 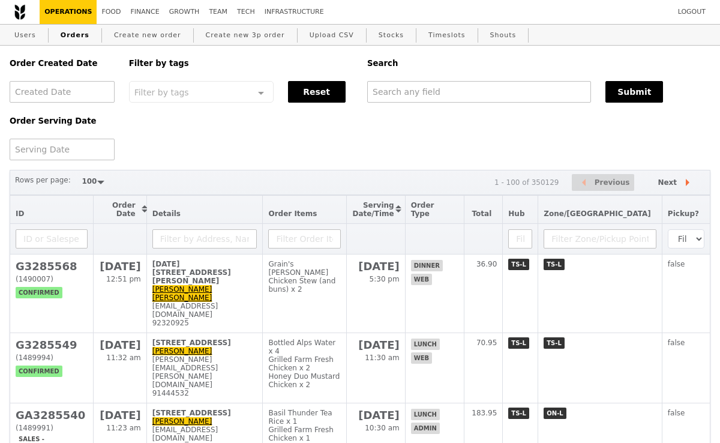 I want to click on div: 91444532, so click(x=205, y=393).